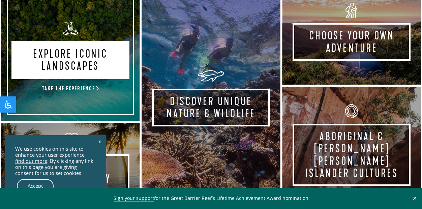  Describe the element at coordinates (35, 186) in the screenshot. I see `a: Accept` at that location.